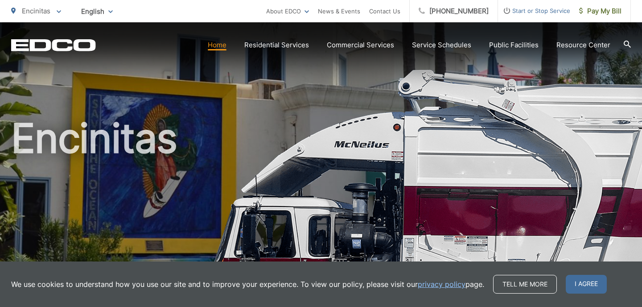  Describe the element at coordinates (441, 284) in the screenshot. I see `a: privacy policy` at that location.